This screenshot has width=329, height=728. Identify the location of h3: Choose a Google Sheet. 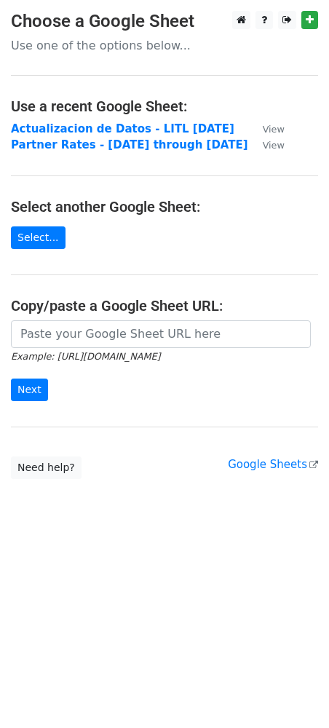
(165, 21).